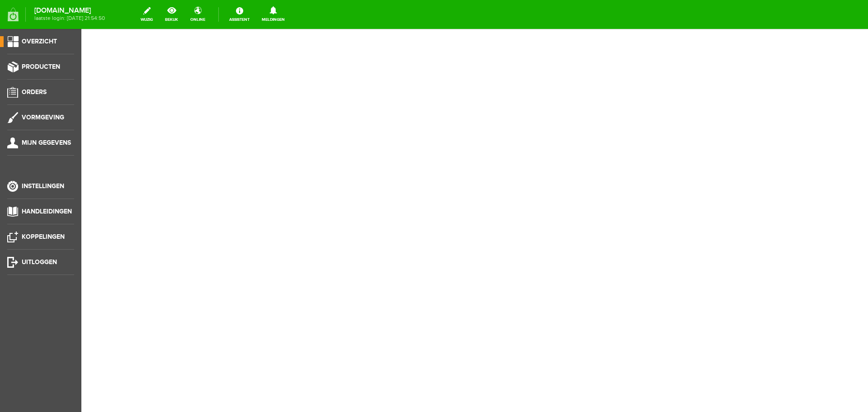 This screenshot has height=412, width=868. I want to click on span: Instellingen, so click(43, 186).